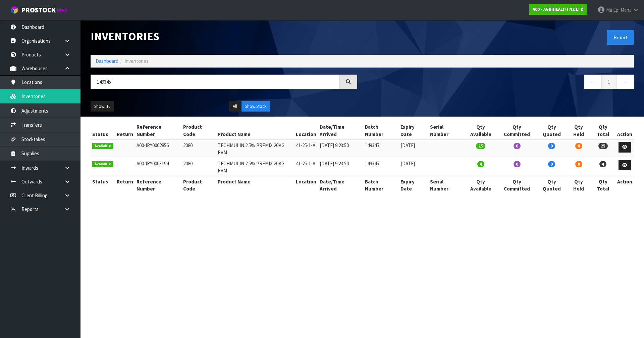  I want to click on button: Show: 10, so click(102, 107).